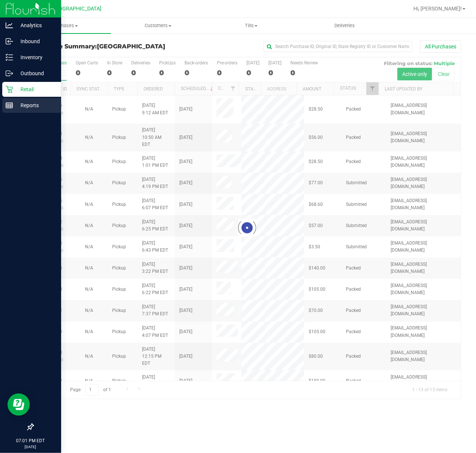  I want to click on p: Retail, so click(36, 89).